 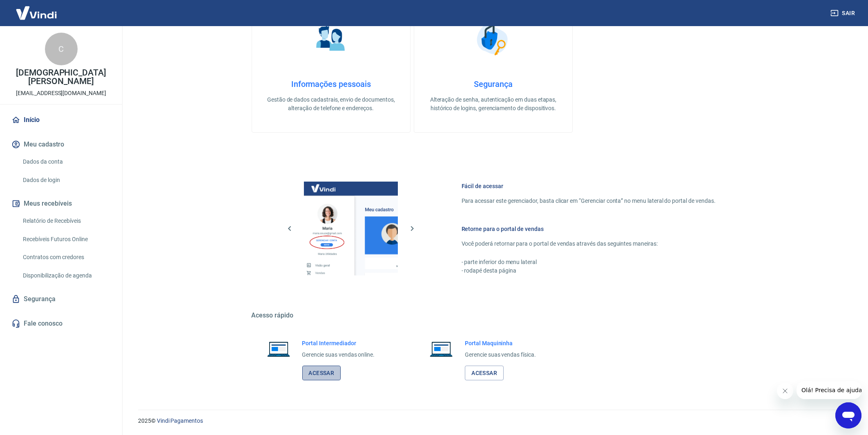 What do you see at coordinates (351, 229) in the screenshot?
I see `img: Imagem da dashboard mostrando o botão de gerenciar conta na sidebar no lado esquerdo` at bounding box center [351, 229].